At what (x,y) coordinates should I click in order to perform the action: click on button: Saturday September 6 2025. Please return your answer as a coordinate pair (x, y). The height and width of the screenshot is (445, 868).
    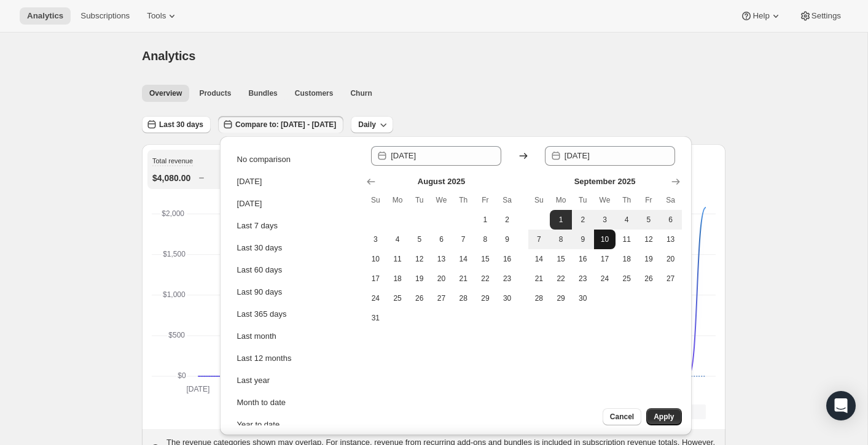
    Looking at the image, I should click on (671, 220).